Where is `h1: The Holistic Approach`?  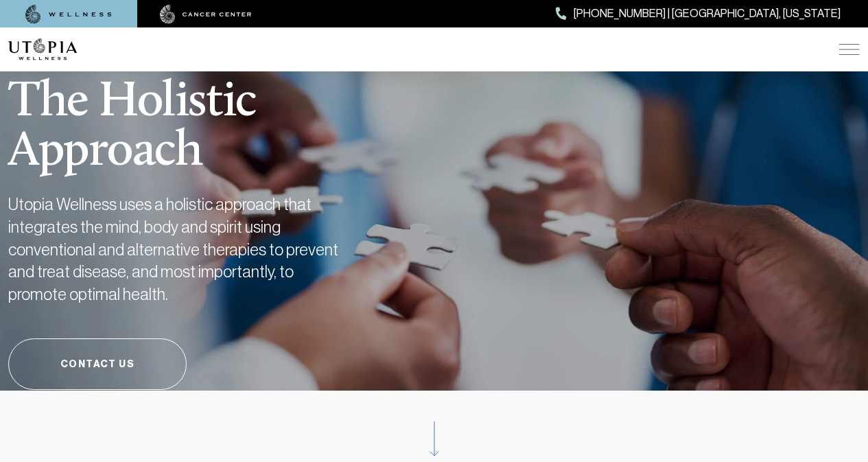
h1: The Holistic Approach is located at coordinates (211, 110).